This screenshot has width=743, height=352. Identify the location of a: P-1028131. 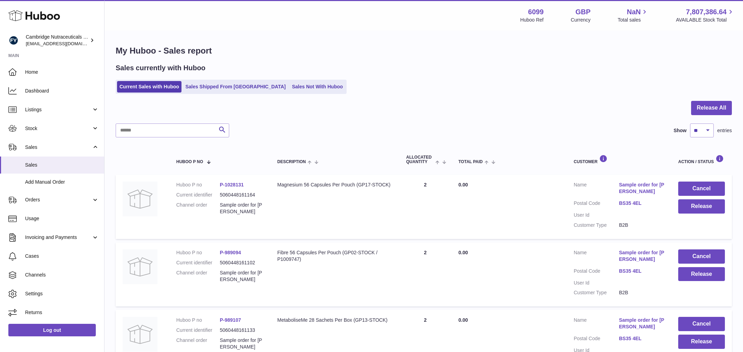
(232, 185).